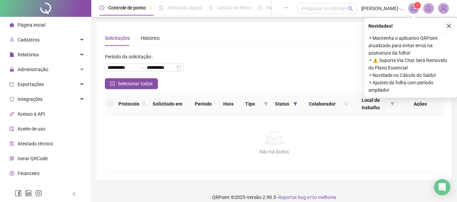 The width and height of the screenshot is (457, 202). What do you see at coordinates (31, 25) in the screenshot?
I see `span: Página inicial` at bounding box center [31, 25].